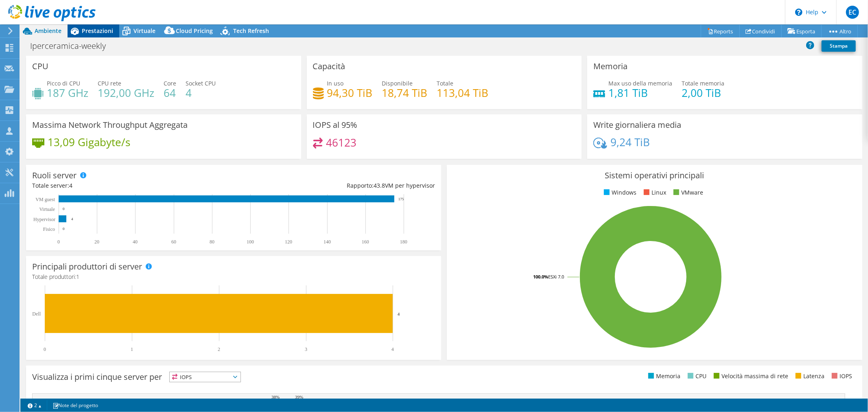 The image size is (868, 412). Describe the element at coordinates (110, 125) in the screenshot. I see `h3: Massima Network Throughput Aggregata` at that location.